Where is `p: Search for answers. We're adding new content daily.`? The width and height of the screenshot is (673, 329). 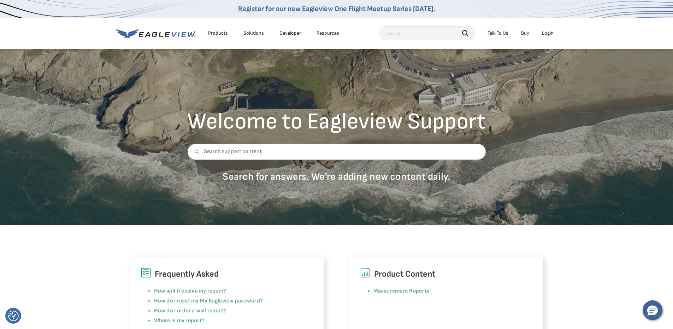 p: Search for answers. We're adding new content daily. is located at coordinates (336, 176).